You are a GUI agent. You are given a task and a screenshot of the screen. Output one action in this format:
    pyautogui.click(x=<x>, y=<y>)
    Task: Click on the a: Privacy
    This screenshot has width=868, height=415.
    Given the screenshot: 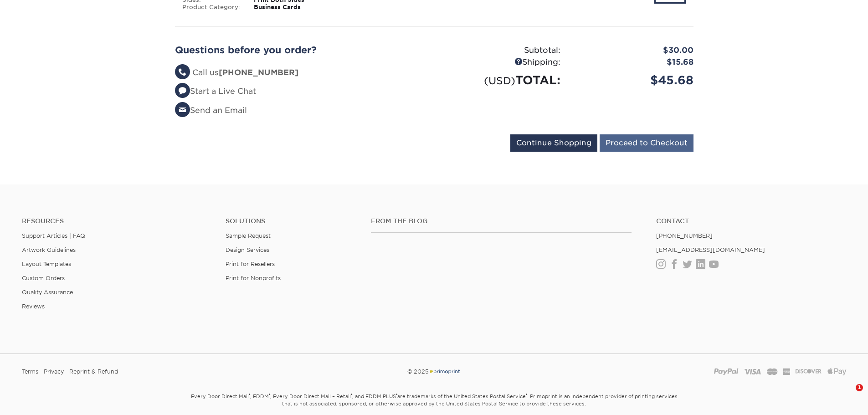 What is the action you would take?
    pyautogui.click(x=54, y=371)
    